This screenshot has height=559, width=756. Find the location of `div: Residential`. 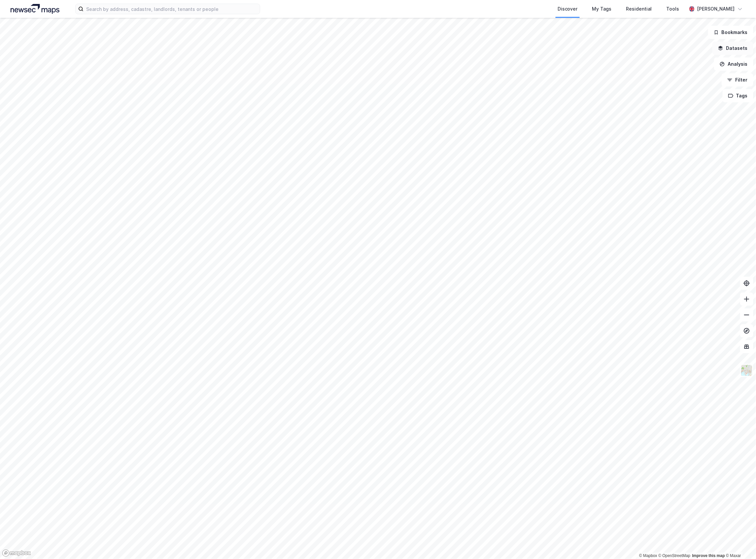

div: Residential is located at coordinates (639, 9).